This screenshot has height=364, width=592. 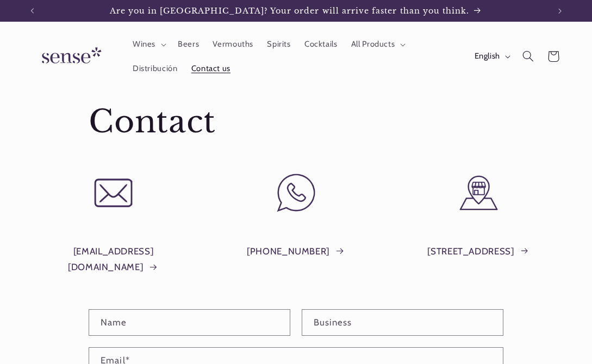 What do you see at coordinates (377, 45) in the screenshot?
I see `summary: All Products` at bounding box center [377, 45].